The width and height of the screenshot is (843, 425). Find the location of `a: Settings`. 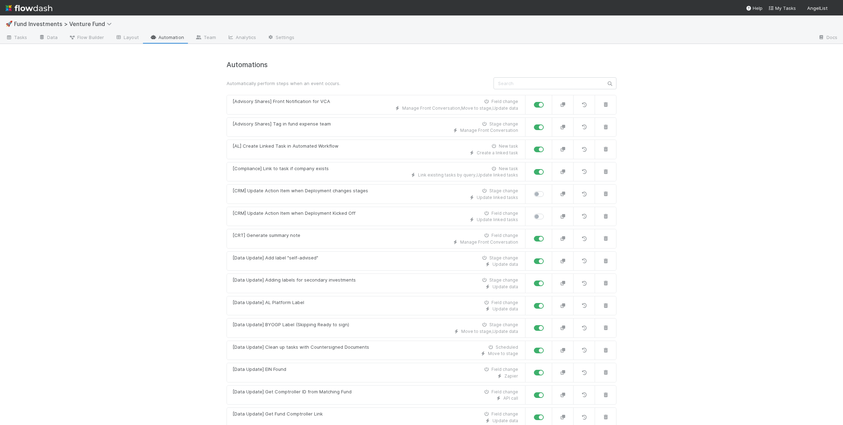

a: Settings is located at coordinates (281, 38).